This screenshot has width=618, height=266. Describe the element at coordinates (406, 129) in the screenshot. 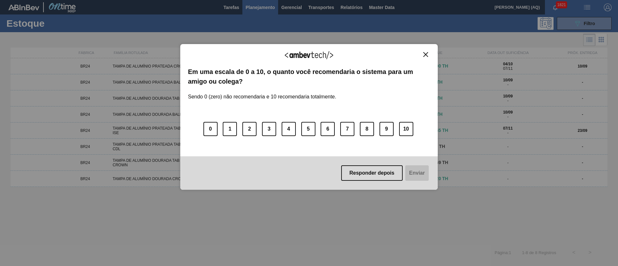

I see `button: 10` at that location.